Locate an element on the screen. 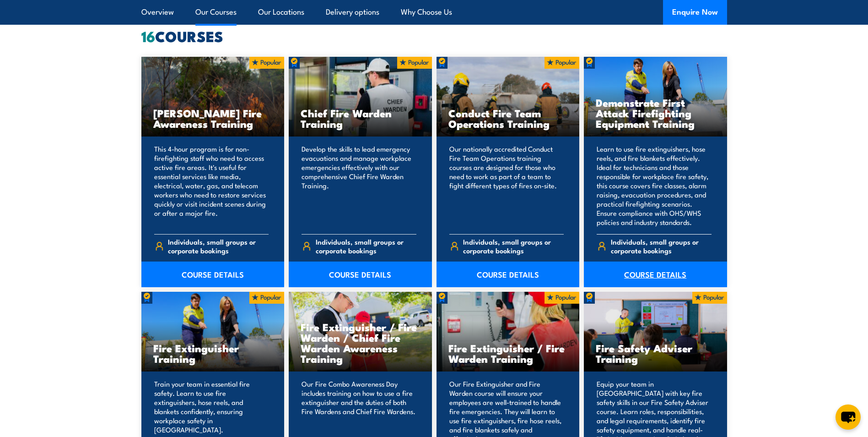  h3: Fire Safety Adviser Training is located at coordinates (655, 353).